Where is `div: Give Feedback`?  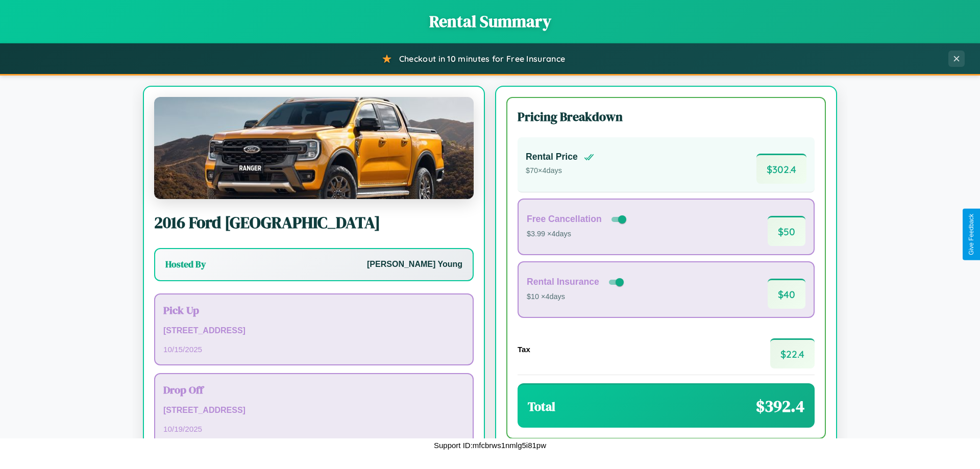 div: Give Feedback is located at coordinates (972, 235).